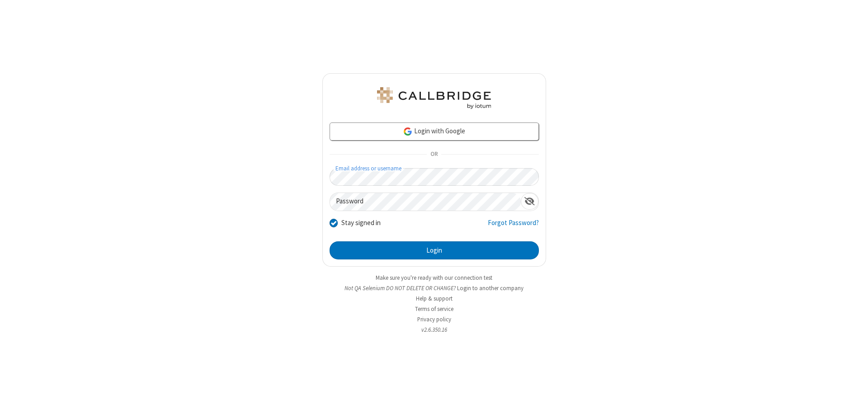 Image resolution: width=868 pixels, height=414 pixels. Describe the element at coordinates (434, 251) in the screenshot. I see `button: Login` at that location.